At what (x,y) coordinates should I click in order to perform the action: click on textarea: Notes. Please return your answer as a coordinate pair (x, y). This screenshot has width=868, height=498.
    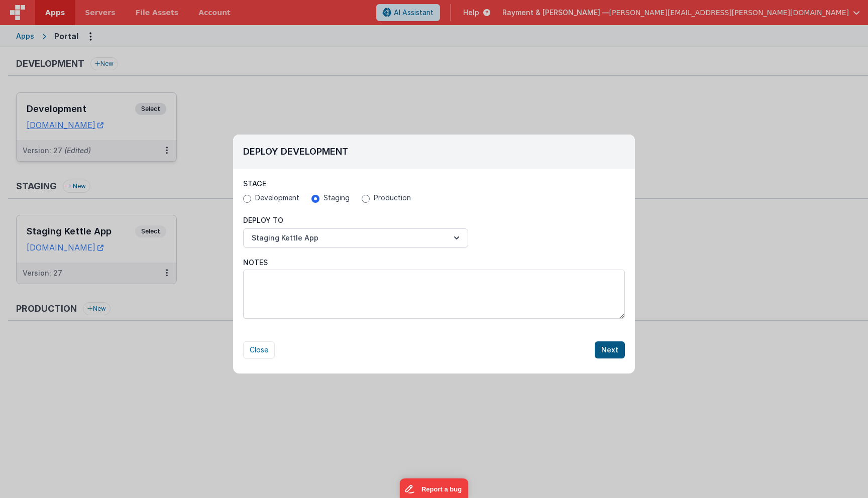
    Looking at the image, I should click on (434, 294).